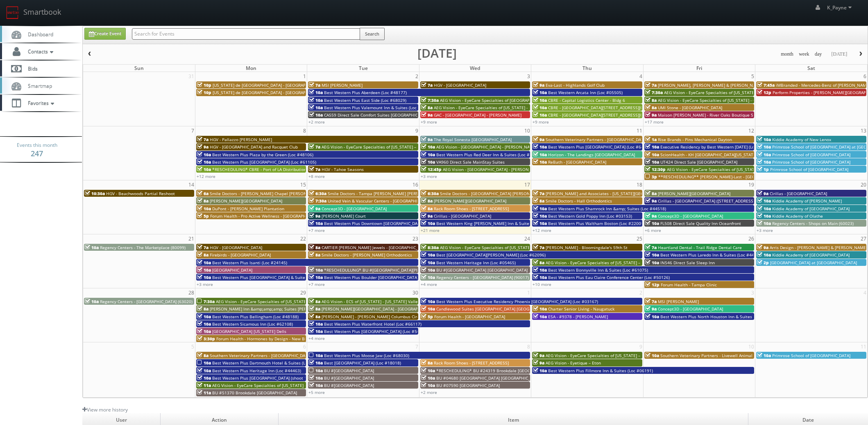  I want to click on a: +12 more, so click(542, 231).